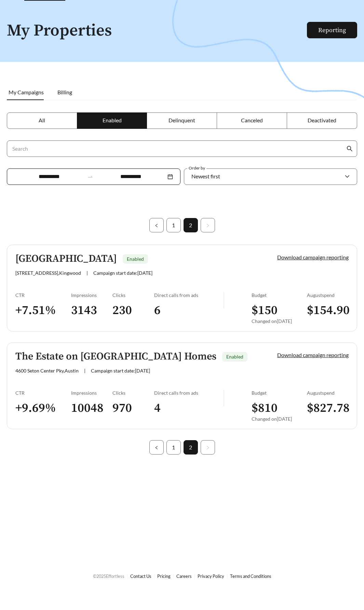  What do you see at coordinates (133, 408) in the screenshot?
I see `h3: 970` at bounding box center [133, 408].